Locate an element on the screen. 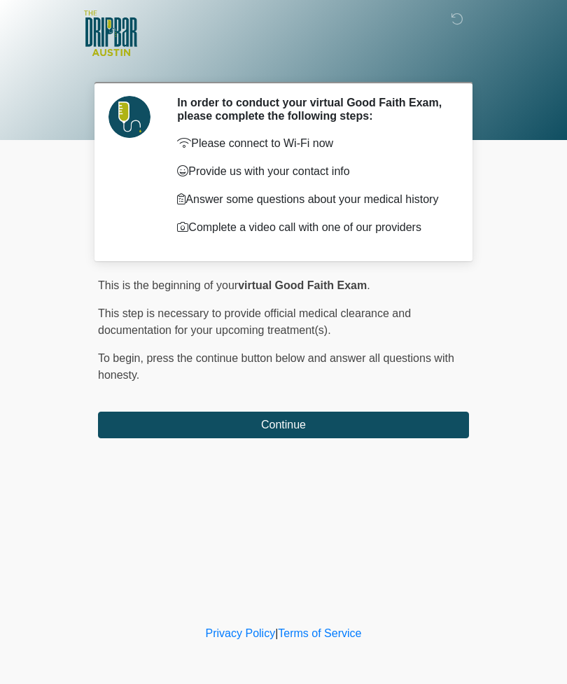 This screenshot has height=684, width=567. a: Terms of Service is located at coordinates (319, 633).